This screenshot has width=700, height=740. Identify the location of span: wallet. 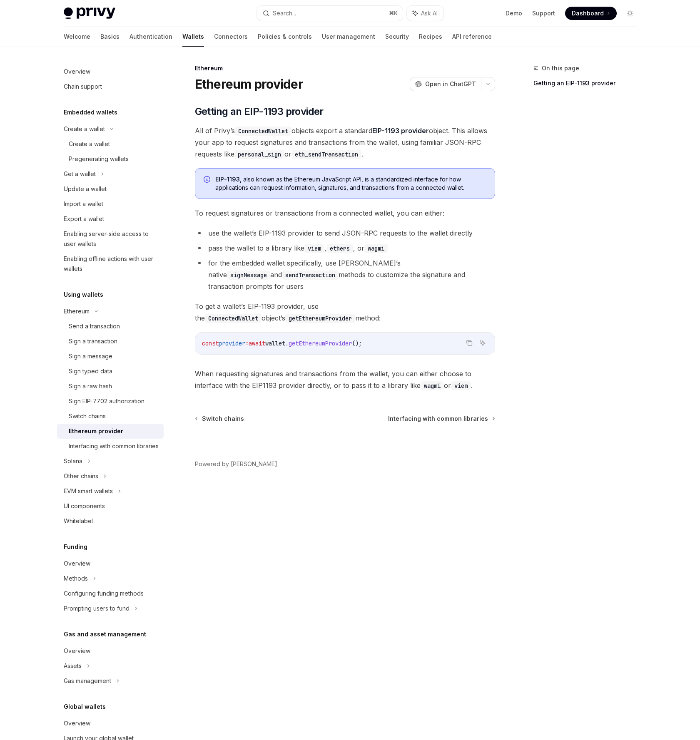
(275, 343).